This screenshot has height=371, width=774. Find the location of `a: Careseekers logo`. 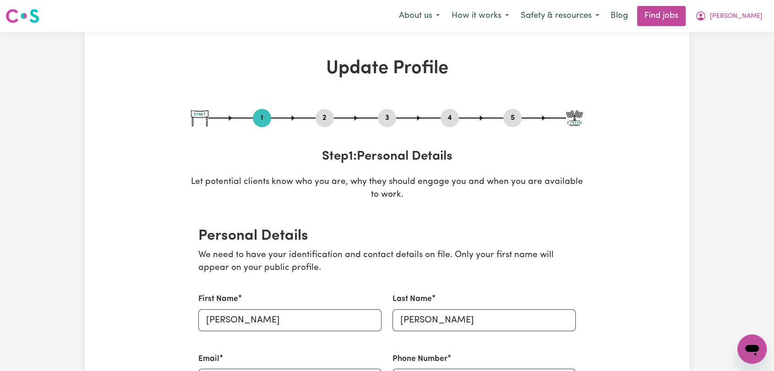

a: Careseekers logo is located at coordinates (22, 16).